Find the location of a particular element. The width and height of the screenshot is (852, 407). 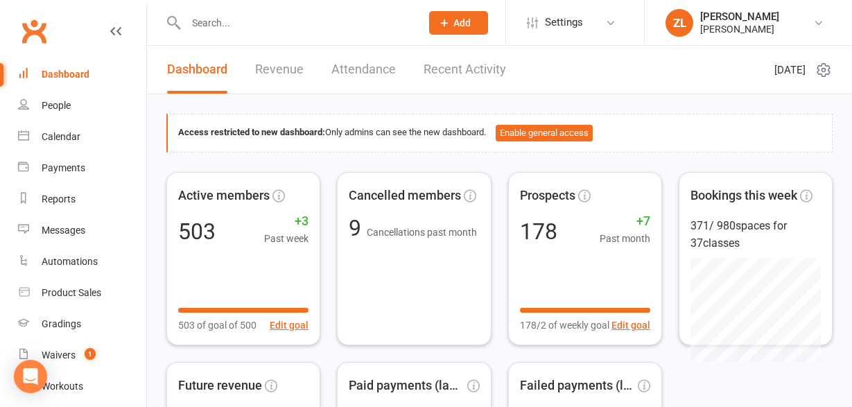

div: Product Sales is located at coordinates (71, 292).